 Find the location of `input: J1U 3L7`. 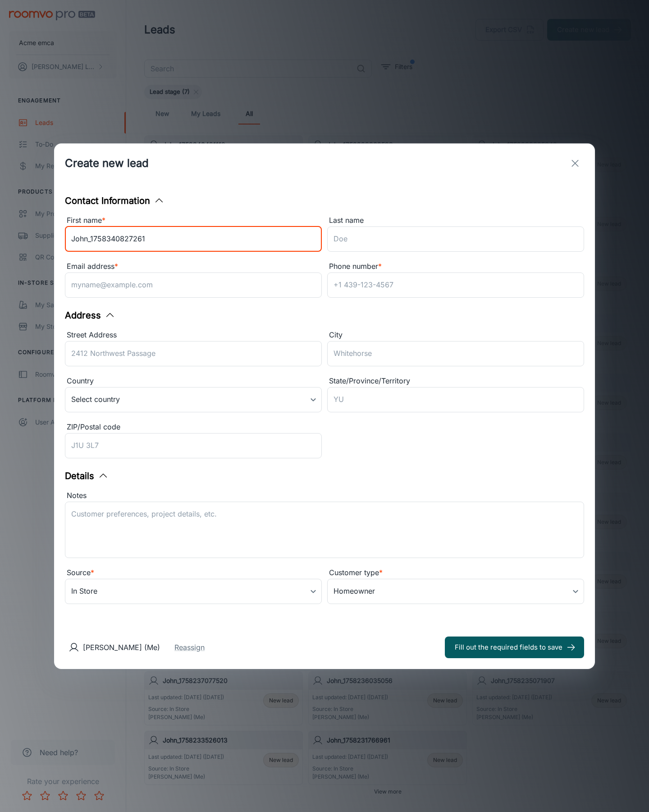

input: J1U 3L7 is located at coordinates (193, 446).